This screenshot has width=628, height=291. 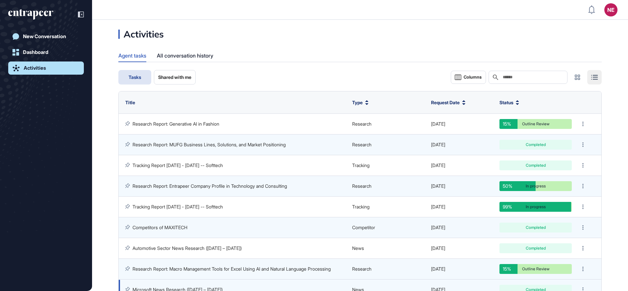 I want to click on a: Dashboard, so click(x=46, y=52).